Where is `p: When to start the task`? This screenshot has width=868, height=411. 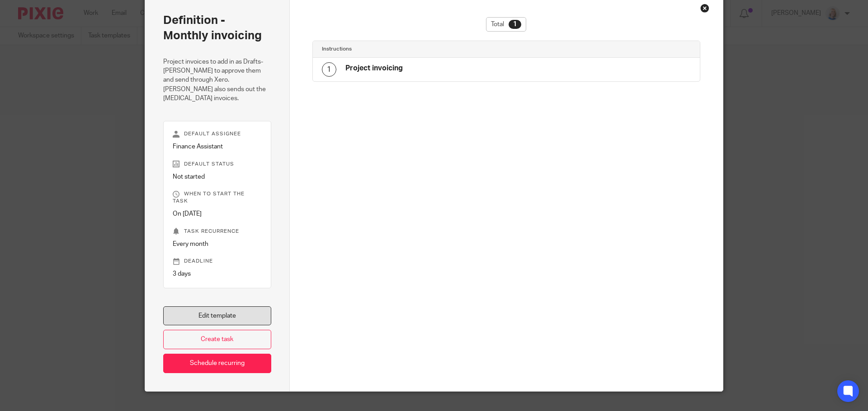 p: When to start the task is located at coordinates (217, 198).